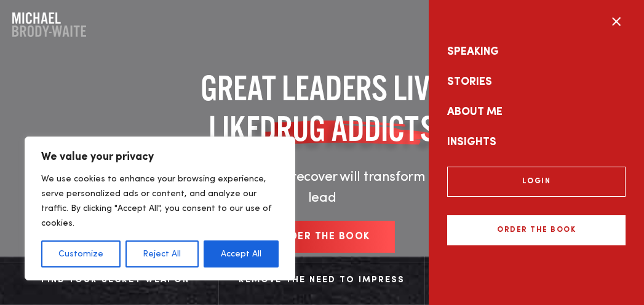 This screenshot has width=644, height=305. Describe the element at coordinates (80, 254) in the screenshot. I see `button: Customize` at that location.